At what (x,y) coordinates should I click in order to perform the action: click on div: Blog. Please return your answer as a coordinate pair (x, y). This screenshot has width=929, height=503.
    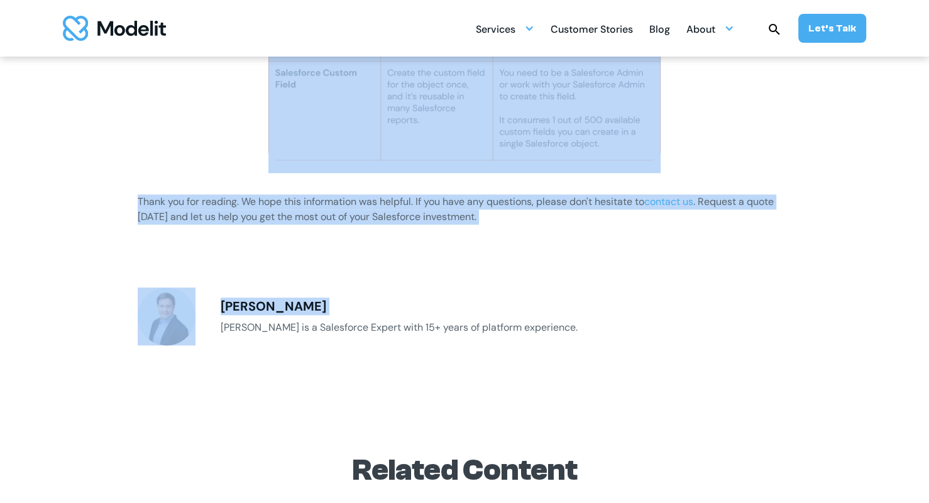
    Looking at the image, I should click on (660, 30).